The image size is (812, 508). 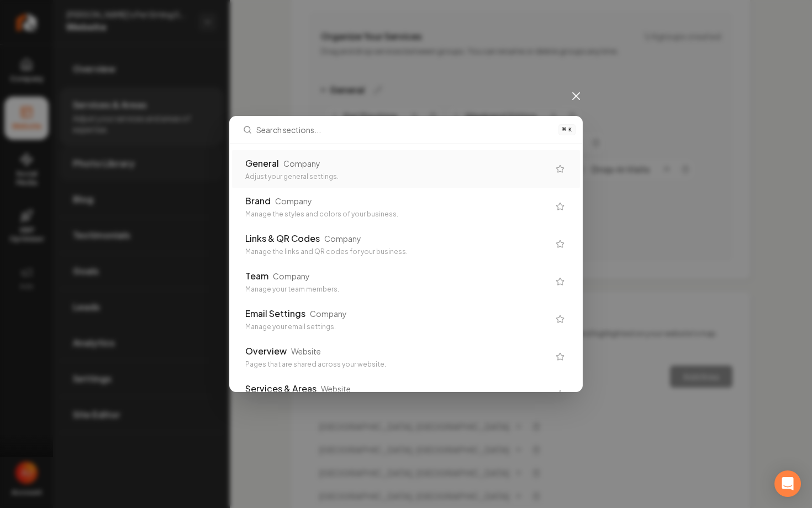 What do you see at coordinates (258, 201) in the screenshot?
I see `div: Brand` at bounding box center [258, 201].